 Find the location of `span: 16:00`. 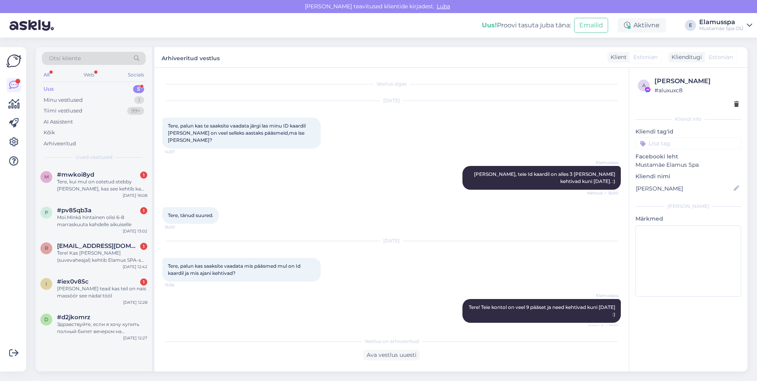

span: 16:00 is located at coordinates (179, 227).